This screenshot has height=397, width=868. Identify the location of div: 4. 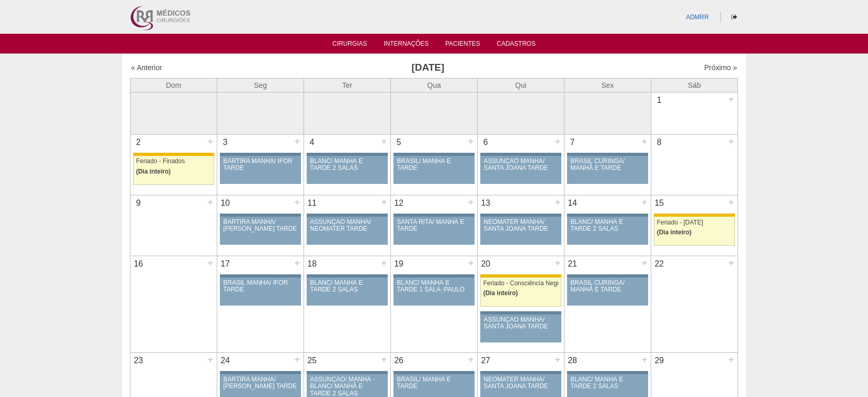
(312, 142).